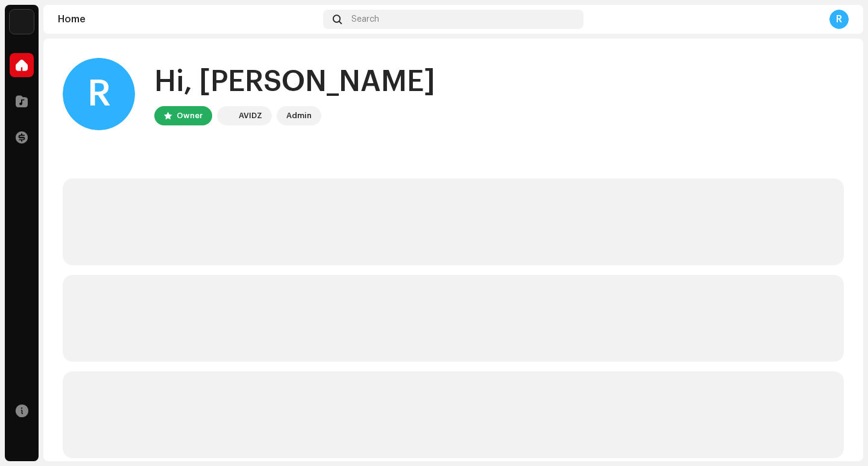 This screenshot has height=466, width=868. I want to click on div: Owner, so click(189, 116).